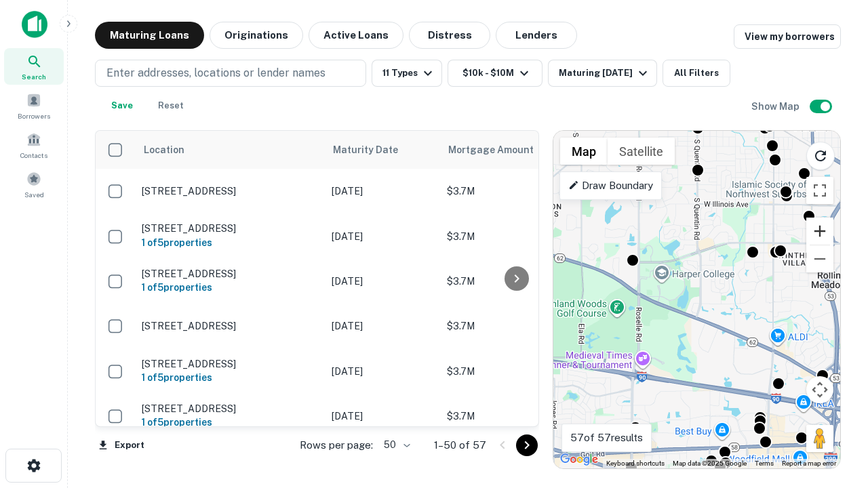  Describe the element at coordinates (34, 145) in the screenshot. I see `a: Contacts` at that location.